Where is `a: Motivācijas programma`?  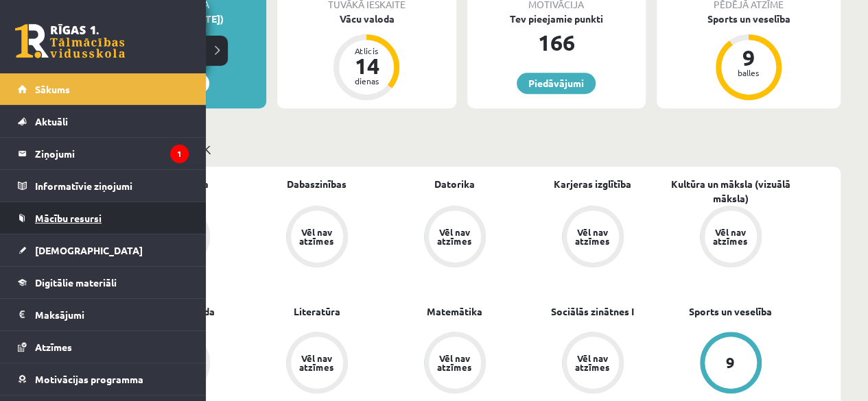
a: Motivācijas programma is located at coordinates (103, 379).